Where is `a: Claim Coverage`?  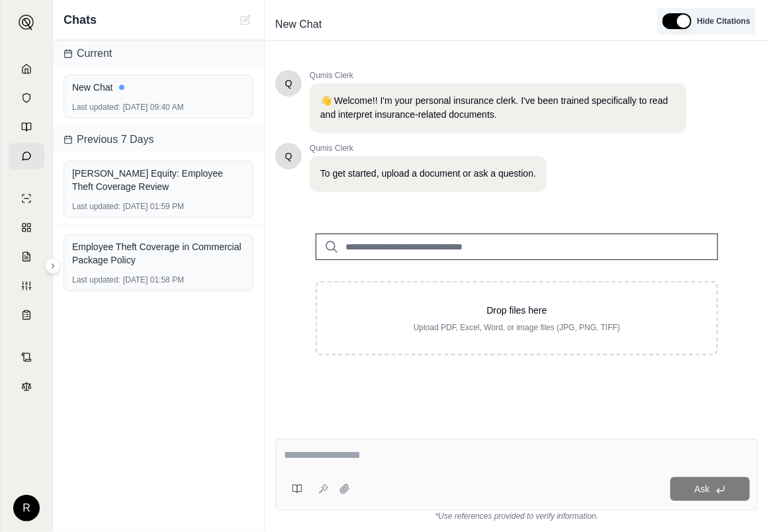 a: Claim Coverage is located at coordinates (27, 257).